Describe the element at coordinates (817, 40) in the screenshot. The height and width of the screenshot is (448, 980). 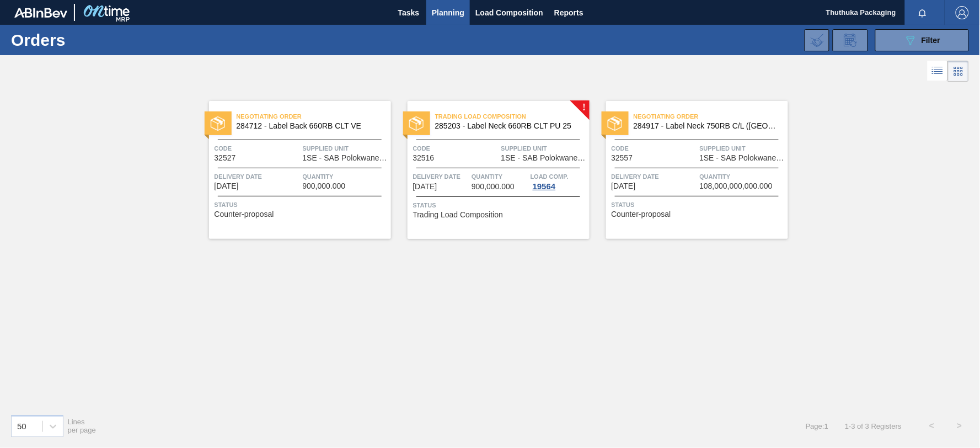
I see `div: Import Order Negotiation` at that location.